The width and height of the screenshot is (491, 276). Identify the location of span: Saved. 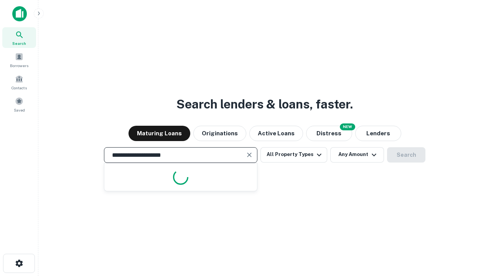
(19, 110).